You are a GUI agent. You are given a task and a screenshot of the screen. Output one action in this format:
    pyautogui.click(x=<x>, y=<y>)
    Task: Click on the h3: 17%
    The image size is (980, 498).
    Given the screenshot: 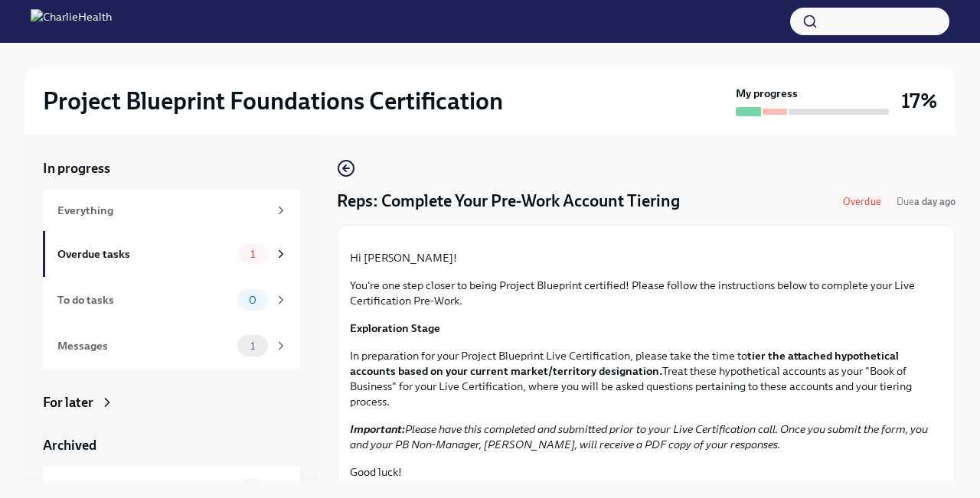 What is the action you would take?
    pyautogui.click(x=919, y=101)
    